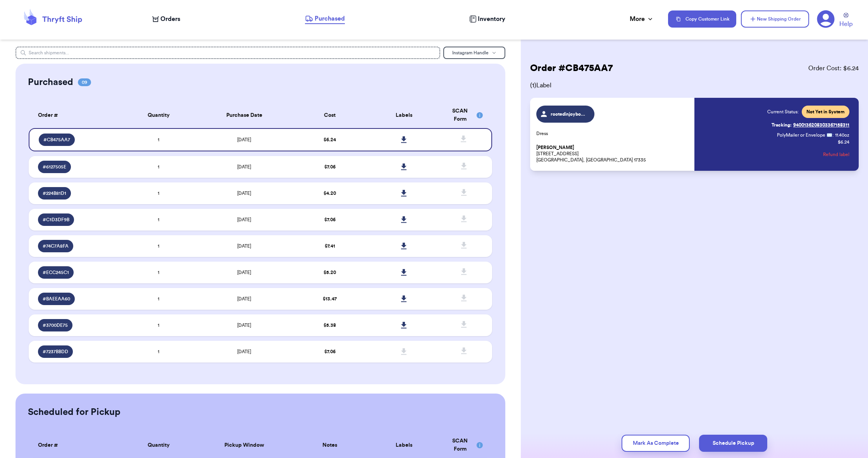  Describe the element at coordinates (782, 125) in the screenshot. I see `span: Tracking:` at that location.